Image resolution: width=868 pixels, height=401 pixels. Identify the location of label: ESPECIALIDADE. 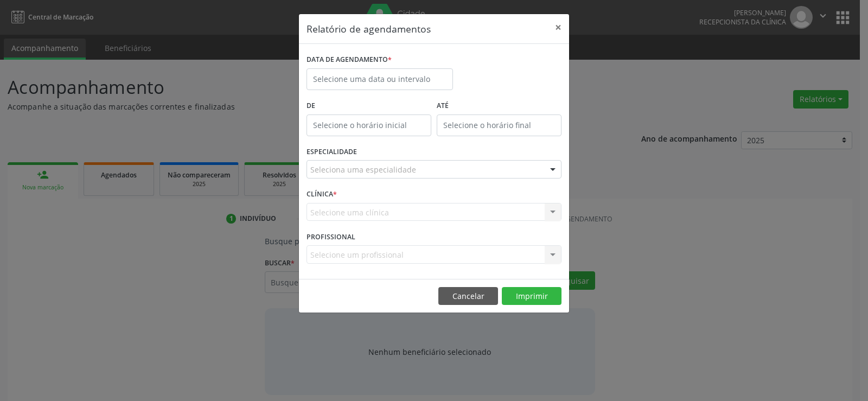
(331, 152).